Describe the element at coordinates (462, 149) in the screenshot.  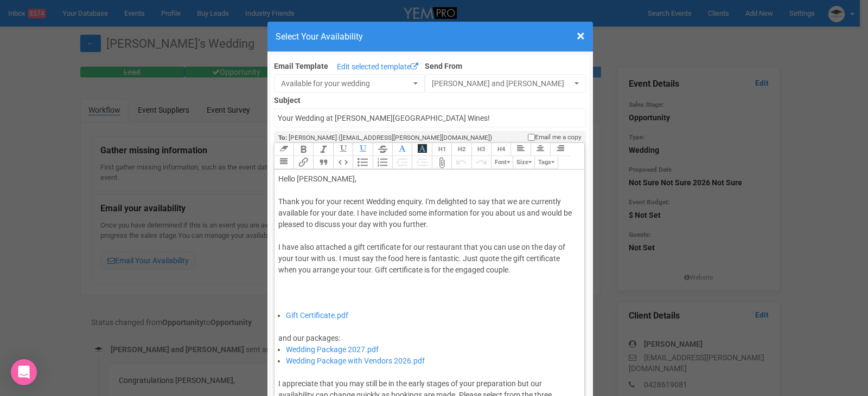
I see `span: H2` at that location.